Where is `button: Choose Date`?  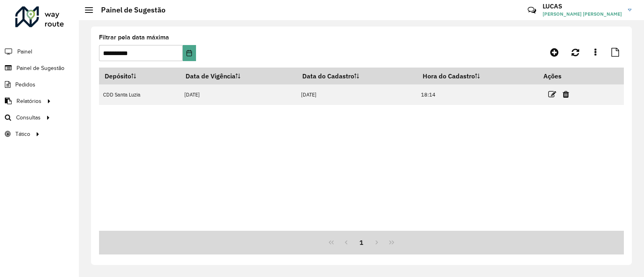
button: Choose Date is located at coordinates (189, 53).